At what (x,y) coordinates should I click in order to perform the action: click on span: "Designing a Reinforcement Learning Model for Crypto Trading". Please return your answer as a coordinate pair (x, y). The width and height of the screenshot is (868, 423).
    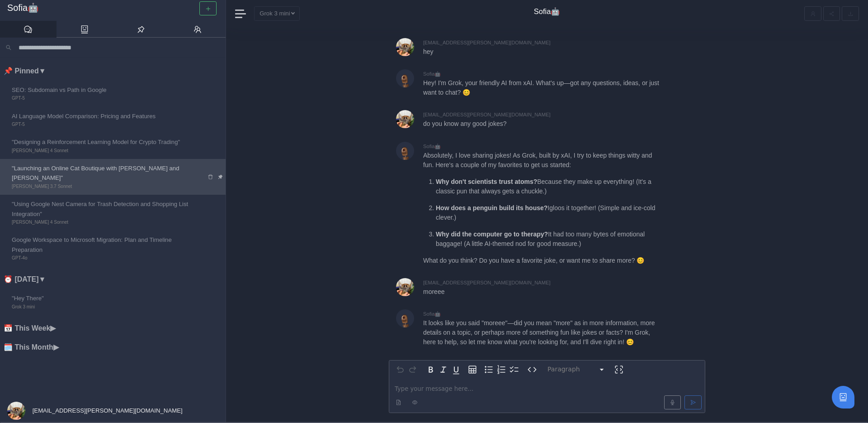
    Looking at the image, I should click on (102, 141).